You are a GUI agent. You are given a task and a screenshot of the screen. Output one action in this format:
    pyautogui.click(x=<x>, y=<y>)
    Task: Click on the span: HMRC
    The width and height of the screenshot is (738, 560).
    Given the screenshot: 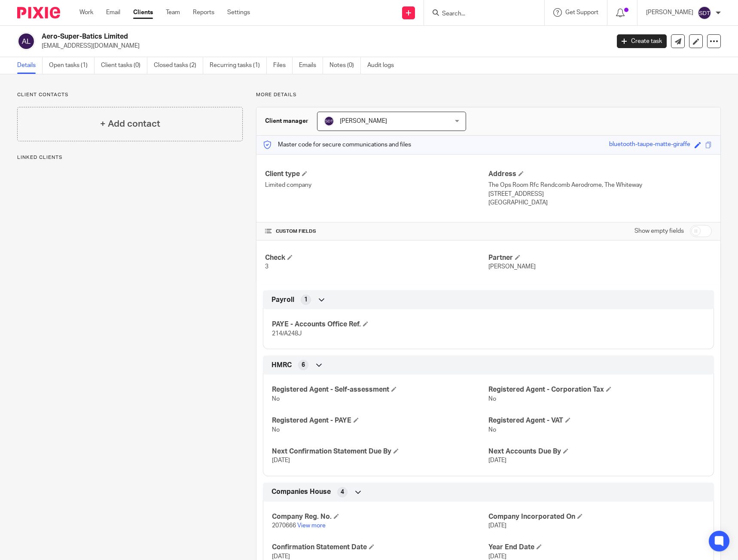 What is the action you would take?
    pyautogui.click(x=281, y=365)
    